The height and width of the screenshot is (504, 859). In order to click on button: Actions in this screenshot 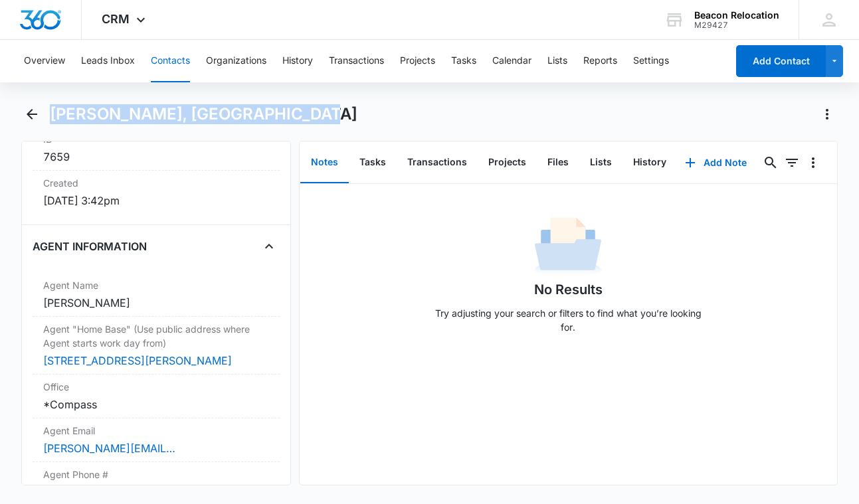, I will do `click(827, 114)`.